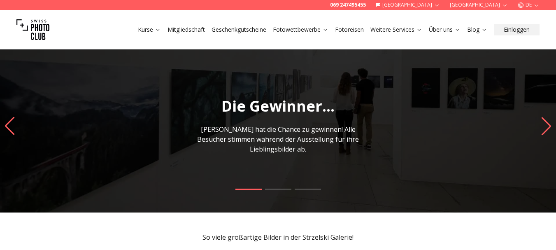 This screenshot has width=556, height=250. Describe the element at coordinates (445, 30) in the screenshot. I see `a: Über uns` at that location.